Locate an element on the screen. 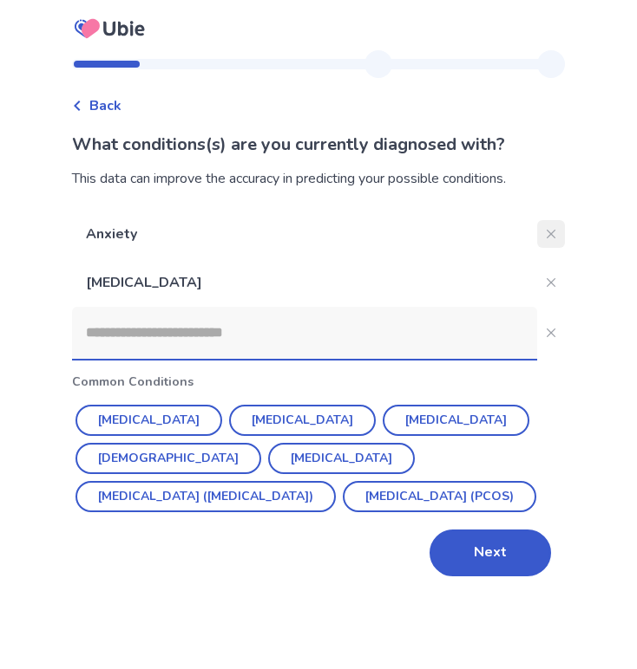 This screenshot has width=637, height=669. p: Anxiety is located at coordinates (304, 234).